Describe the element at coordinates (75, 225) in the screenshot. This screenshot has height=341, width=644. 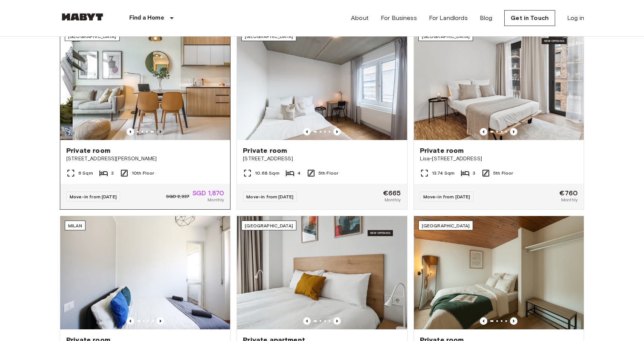
I see `span: Milan` at that location.